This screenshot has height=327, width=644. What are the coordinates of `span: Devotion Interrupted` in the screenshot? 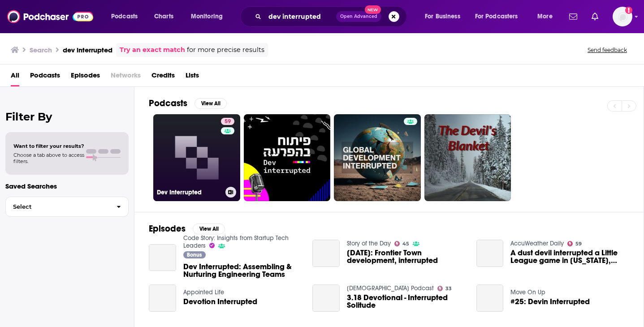 It's located at (220, 301).